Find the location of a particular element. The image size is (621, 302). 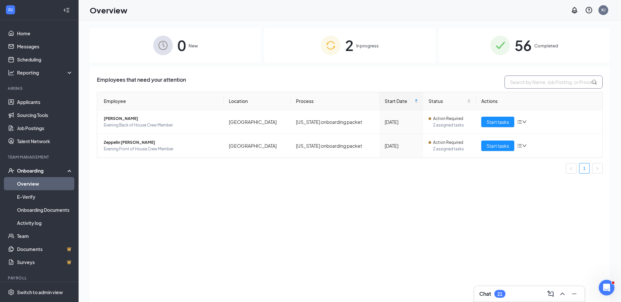

div: Hiring is located at coordinates (40, 88).